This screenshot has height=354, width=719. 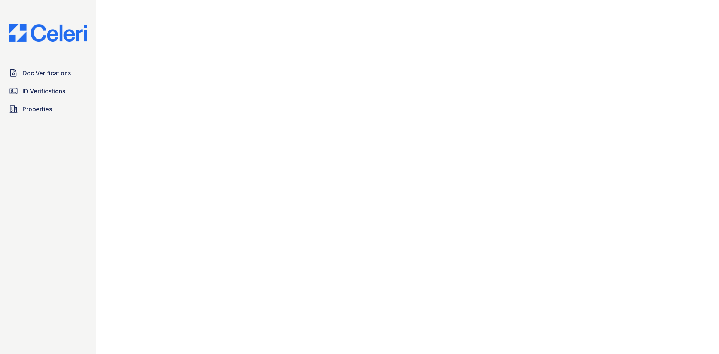 I want to click on a: Properties, so click(x=48, y=109).